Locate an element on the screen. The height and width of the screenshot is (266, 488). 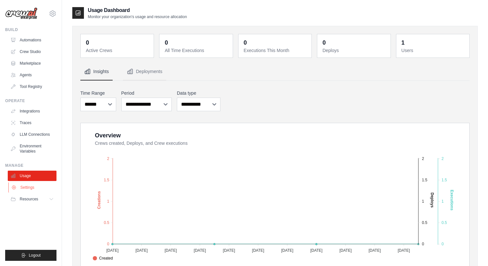
nav: Tabs is located at coordinates (275, 72).